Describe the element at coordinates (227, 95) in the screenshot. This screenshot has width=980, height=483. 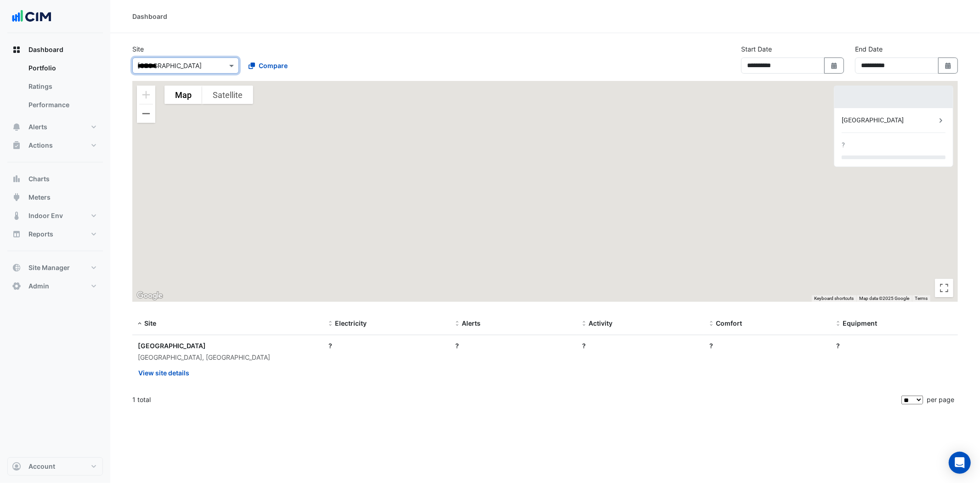
I see `button: Show satellite imagery` at that location.